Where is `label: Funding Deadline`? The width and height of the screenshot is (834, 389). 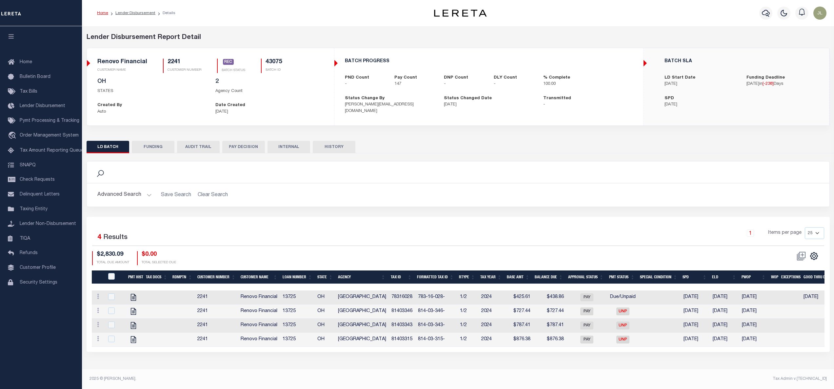
label: Funding Deadline is located at coordinates (765, 78).